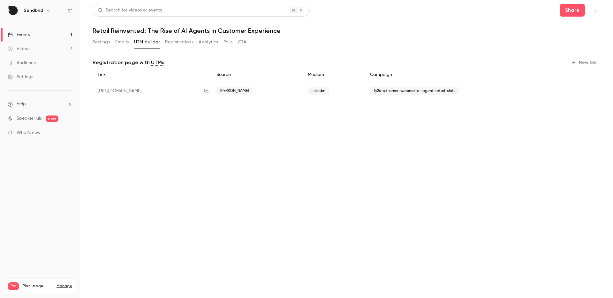  What do you see at coordinates (20, 77) in the screenshot?
I see `div: Settings` at bounding box center [20, 77].